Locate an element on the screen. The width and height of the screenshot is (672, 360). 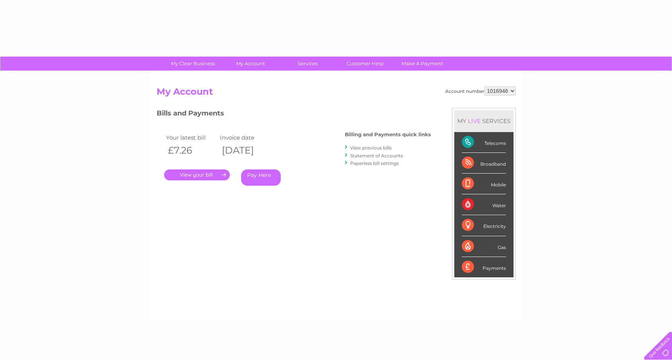
th: £7.26 is located at coordinates (191, 150).